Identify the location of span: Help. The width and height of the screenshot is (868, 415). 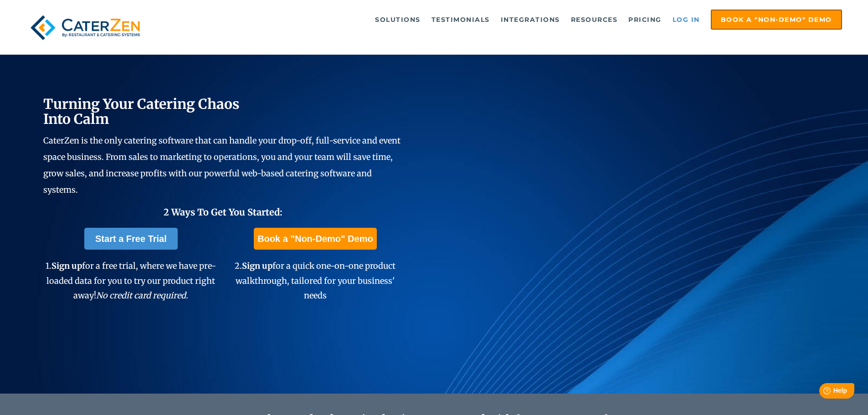
(53, 11).